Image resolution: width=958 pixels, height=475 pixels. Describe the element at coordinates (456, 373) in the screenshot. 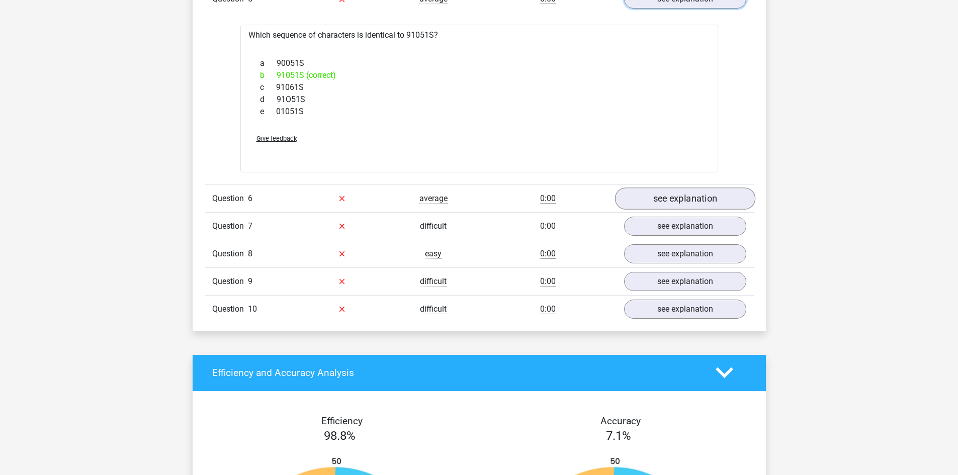

I see `h4: Efficiency and Accuracy Analysis` at that location.